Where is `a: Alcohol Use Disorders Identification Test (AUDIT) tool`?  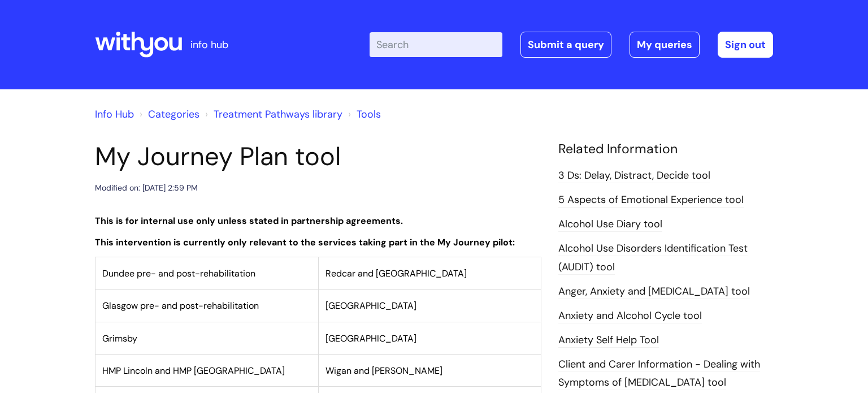 a: Alcohol Use Disorders Identification Test (AUDIT) tool is located at coordinates (653, 258).